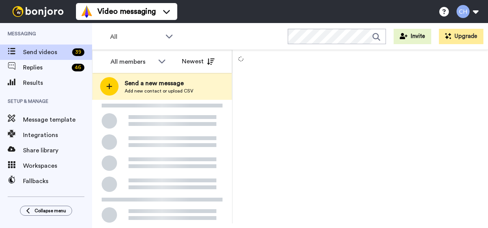 The width and height of the screenshot is (488, 228). What do you see at coordinates (50, 211) in the screenshot?
I see `span: Collapse menu` at bounding box center [50, 211].